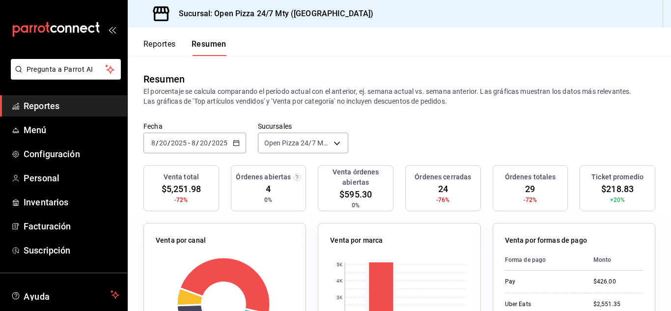 Image resolution: width=671 pixels, height=311 pixels. I want to click on span: Menú, so click(71, 130).